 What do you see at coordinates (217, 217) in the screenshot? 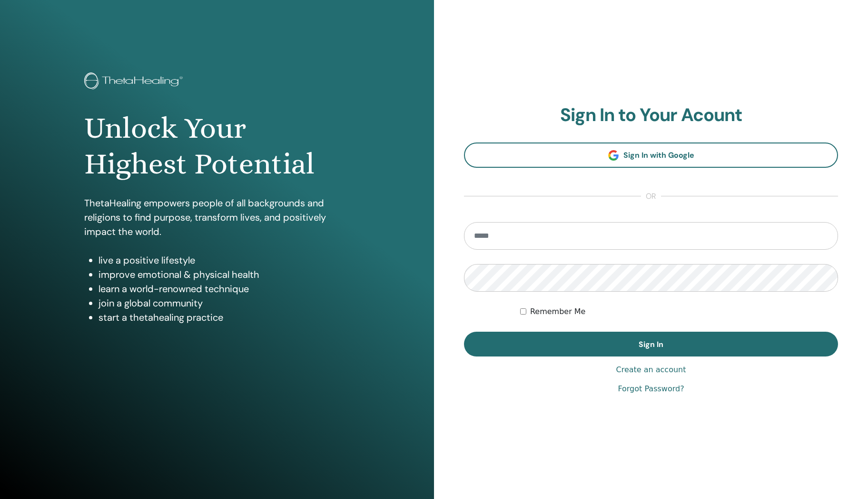
I see `p: ThetaHealing empowers people of all backgrounds and religions to find purpose, transform lives, a...` at bounding box center [217, 217].